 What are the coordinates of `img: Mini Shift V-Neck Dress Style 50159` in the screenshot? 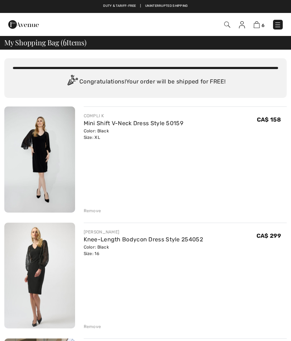 It's located at (40, 159).